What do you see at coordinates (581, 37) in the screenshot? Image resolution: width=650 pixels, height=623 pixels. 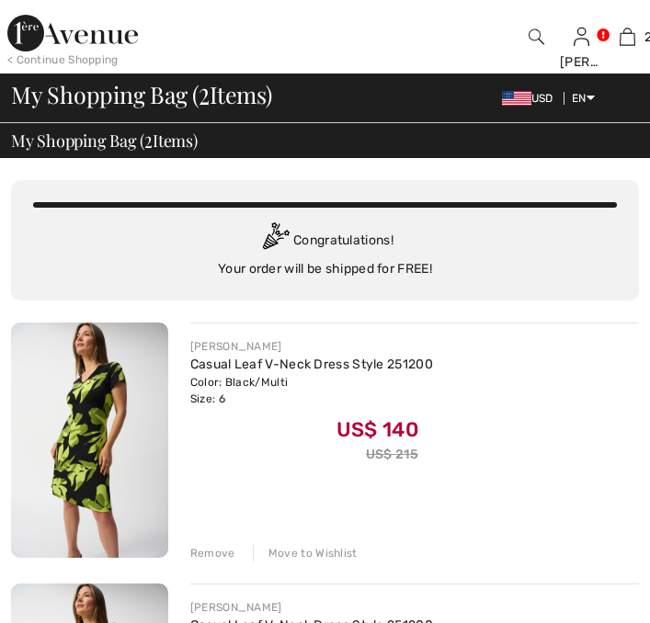 I see `img: My Info` at bounding box center [581, 37].